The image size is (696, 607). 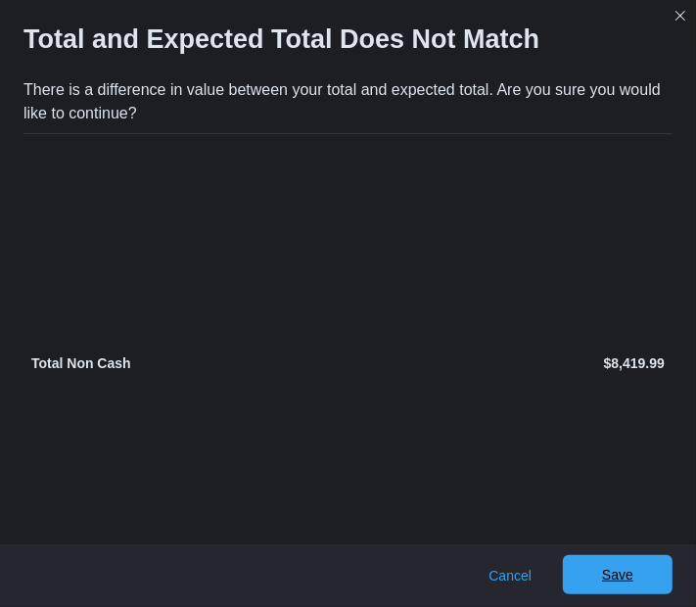 What do you see at coordinates (348, 102) in the screenshot?
I see `div: There is a difference in value between your total and expected total. Are you sure you would like...` at bounding box center [348, 102].